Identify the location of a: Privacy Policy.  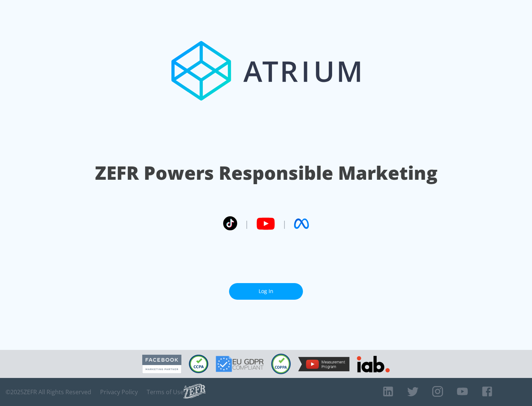
(119, 392).